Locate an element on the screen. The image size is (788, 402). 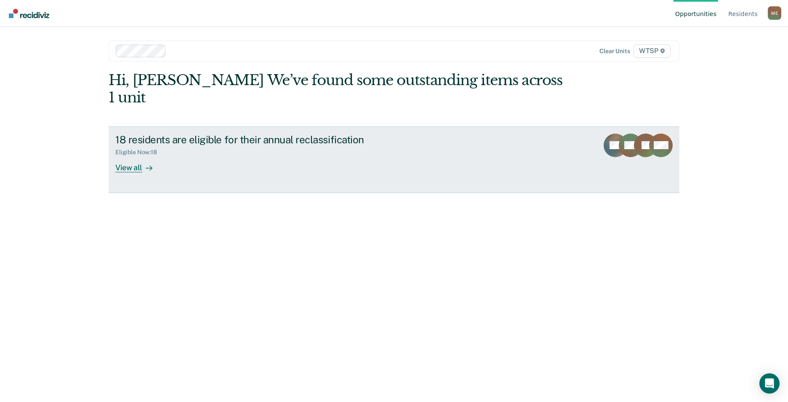
div: View all is located at coordinates (139, 164).